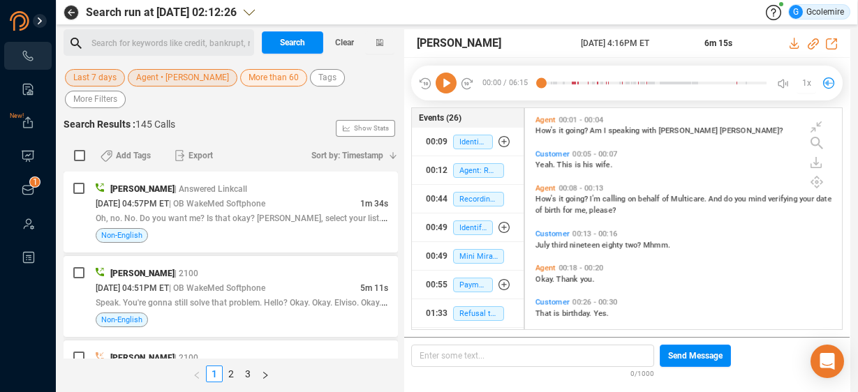 This screenshot has height=392, width=858. What do you see at coordinates (606, 131) in the screenshot?
I see `span: I` at bounding box center [606, 131].